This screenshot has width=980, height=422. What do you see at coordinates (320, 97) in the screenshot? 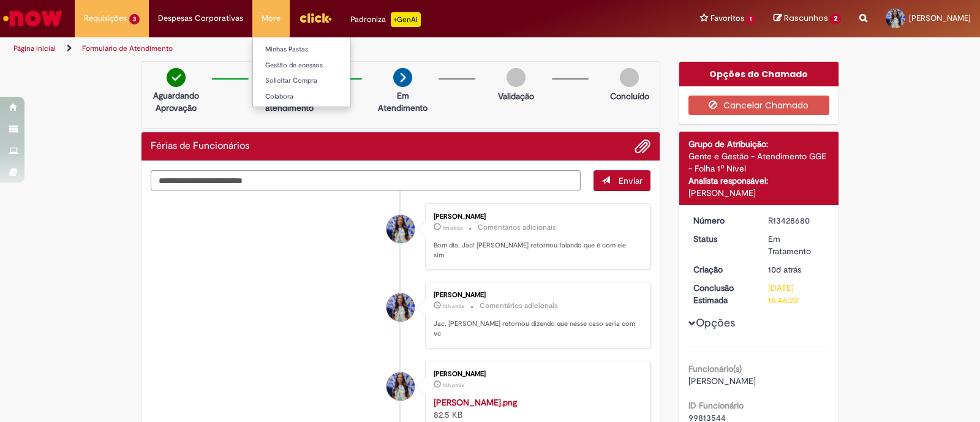
I see `a: Colabora` at bounding box center [320, 97].